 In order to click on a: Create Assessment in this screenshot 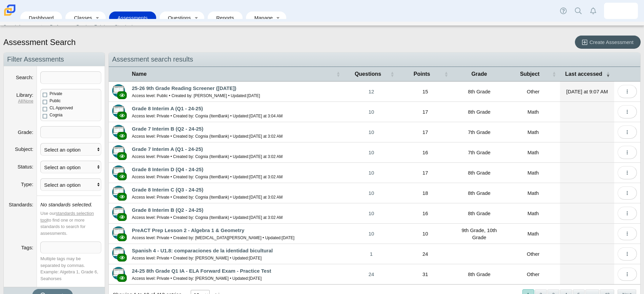, I will do `click(607, 42)`.